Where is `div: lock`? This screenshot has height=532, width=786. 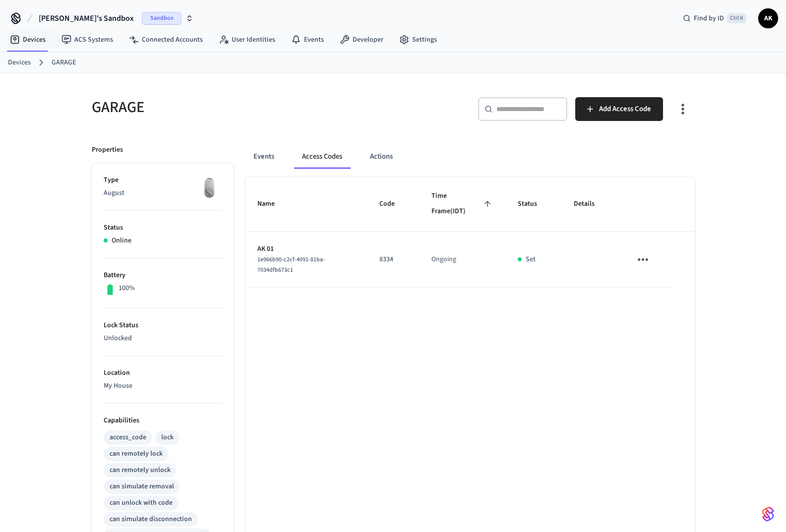
div: lock is located at coordinates (167, 437).